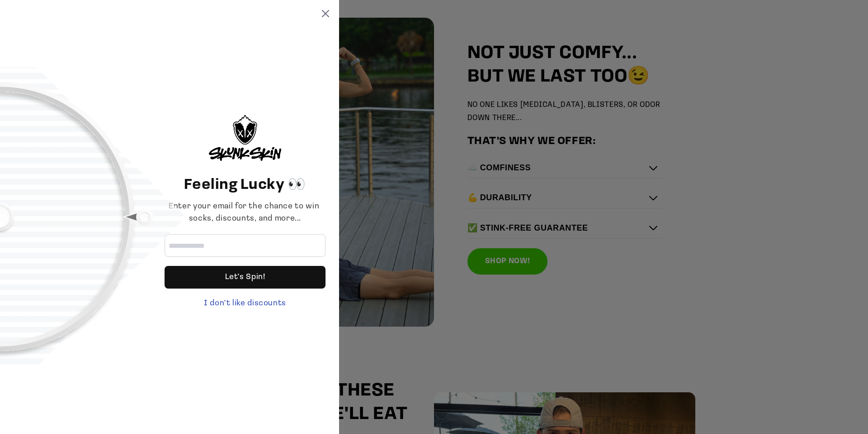  What do you see at coordinates (245, 277) in the screenshot?
I see `div: Let's Spin!` at bounding box center [245, 277].